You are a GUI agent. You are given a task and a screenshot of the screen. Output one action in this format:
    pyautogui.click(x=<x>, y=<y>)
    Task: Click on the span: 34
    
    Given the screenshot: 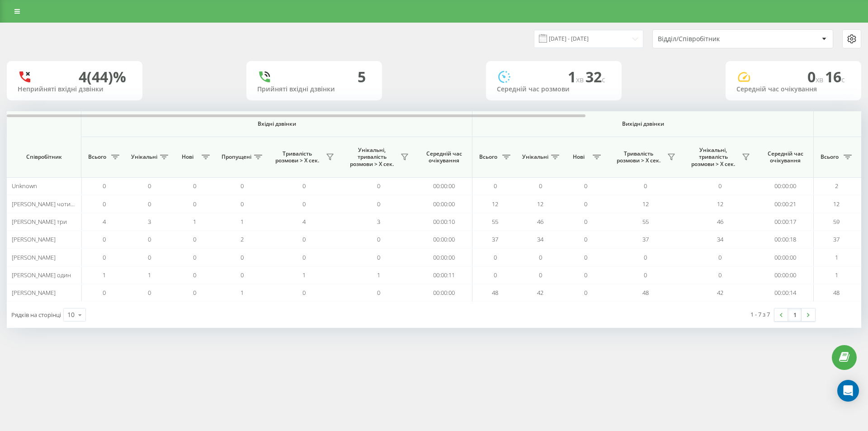 What is the action you would take?
    pyautogui.click(x=540, y=239)
    